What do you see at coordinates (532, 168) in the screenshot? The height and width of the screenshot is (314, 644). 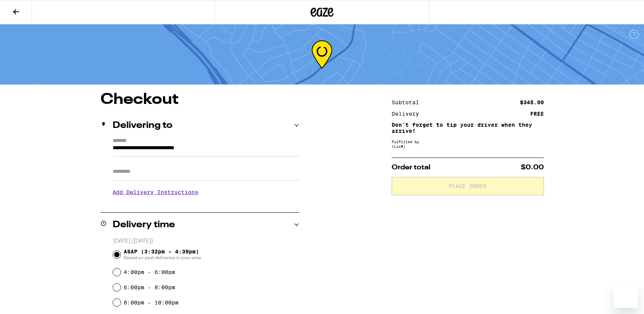 I see `span: $0.00` at bounding box center [532, 168].